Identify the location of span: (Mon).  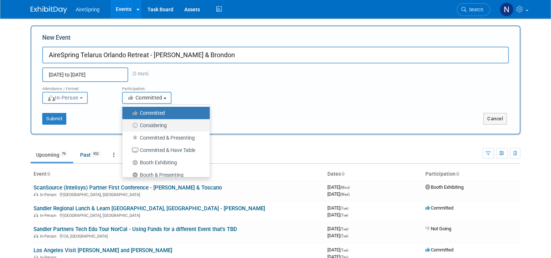
(345, 187).